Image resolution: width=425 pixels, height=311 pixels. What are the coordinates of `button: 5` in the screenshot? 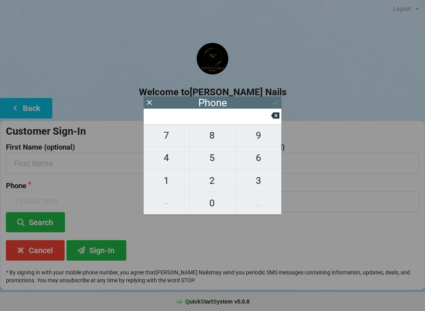 It's located at (213, 158).